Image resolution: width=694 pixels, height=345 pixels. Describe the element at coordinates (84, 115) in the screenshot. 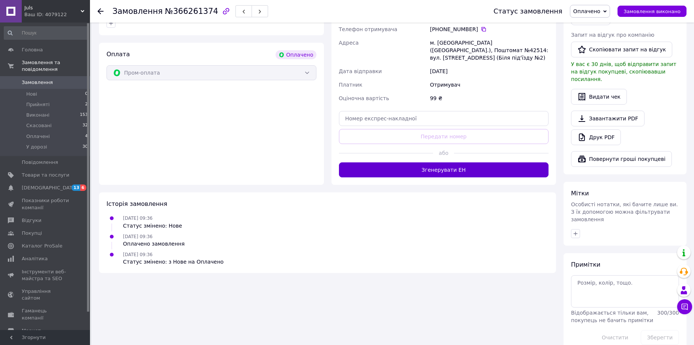

I see `span: 153` at that location.